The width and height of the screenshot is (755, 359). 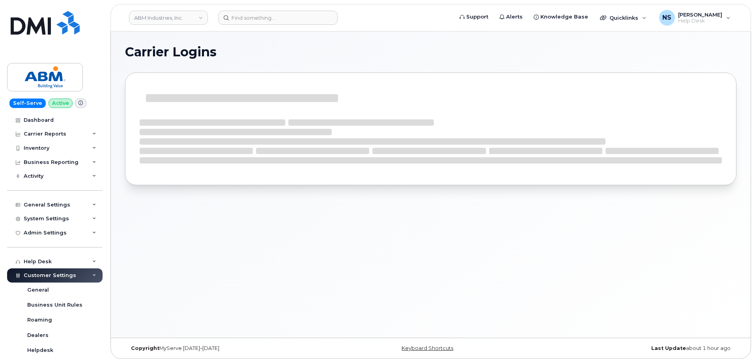 What do you see at coordinates (171, 52) in the screenshot?
I see `span: Carrier Logins` at bounding box center [171, 52].